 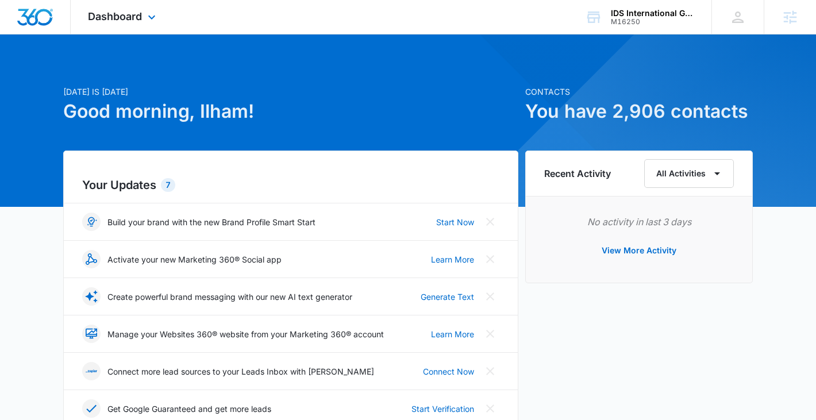 I want to click on a: Start Now, so click(x=455, y=222).